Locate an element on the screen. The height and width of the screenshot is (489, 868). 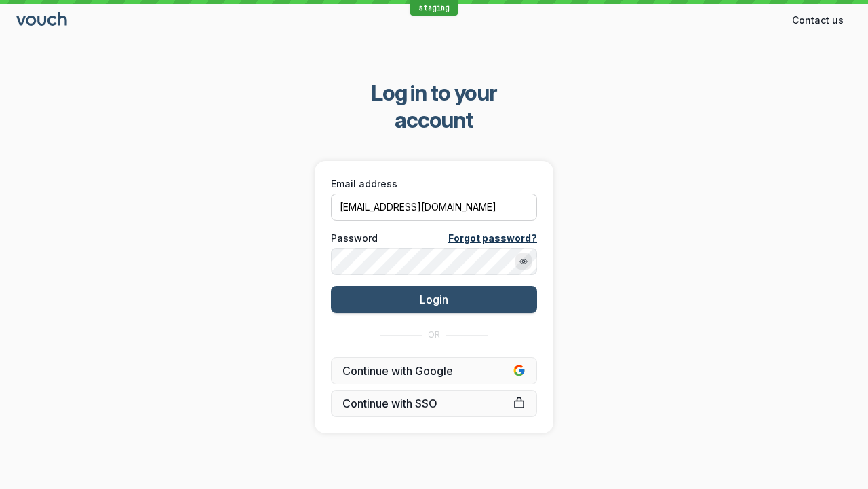
span: Continue with SSO is located at coordinates (434, 404).